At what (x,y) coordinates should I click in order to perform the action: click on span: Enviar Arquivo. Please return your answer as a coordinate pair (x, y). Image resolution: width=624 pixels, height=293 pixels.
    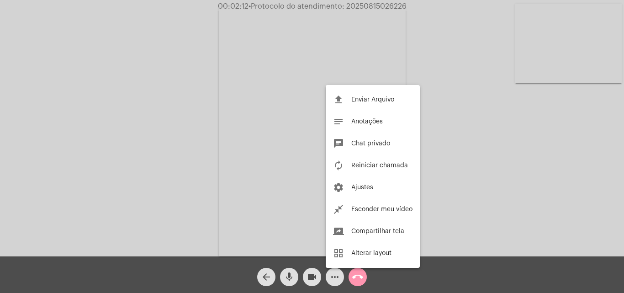
    Looking at the image, I should click on (372, 100).